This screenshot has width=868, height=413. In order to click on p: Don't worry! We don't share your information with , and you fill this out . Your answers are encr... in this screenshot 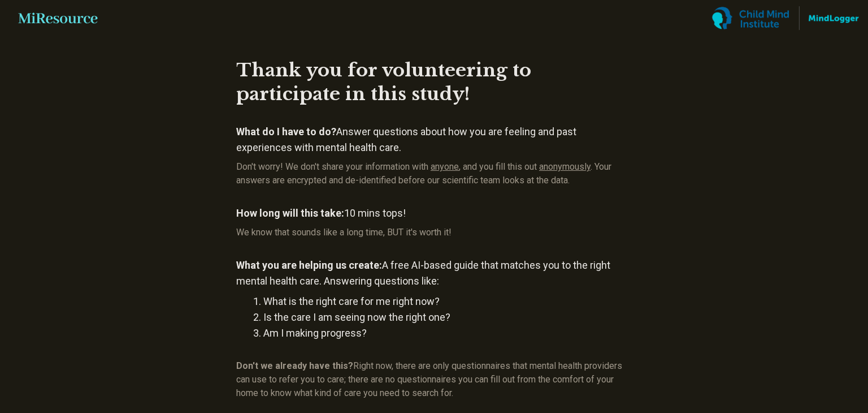, I will do `click(434, 174)`.